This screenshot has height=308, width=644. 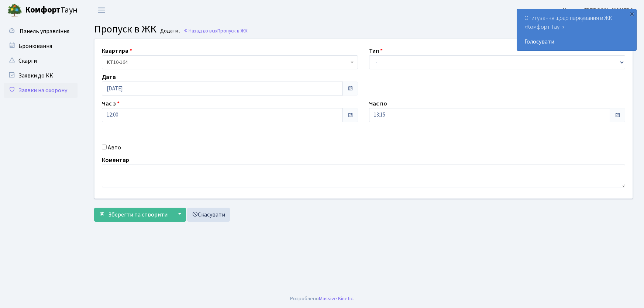 What do you see at coordinates (577, 41) in the screenshot?
I see `a: Голосувати` at bounding box center [577, 41].